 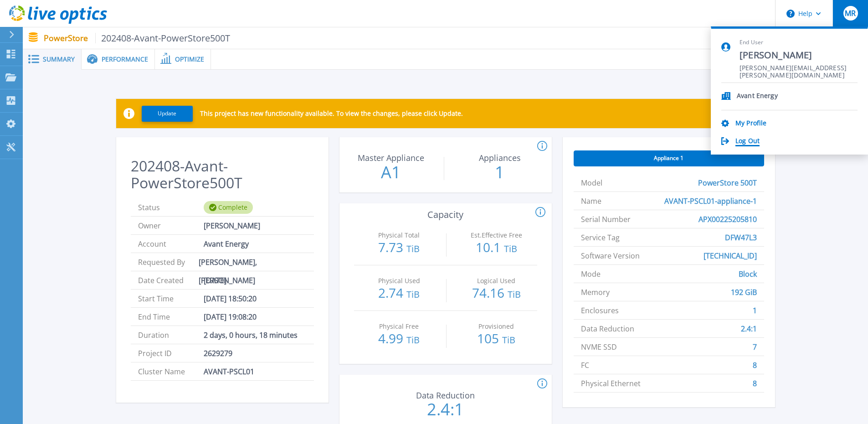 What do you see at coordinates (445, 409) in the screenshot?
I see `p: 2.4:1` at bounding box center [445, 409].